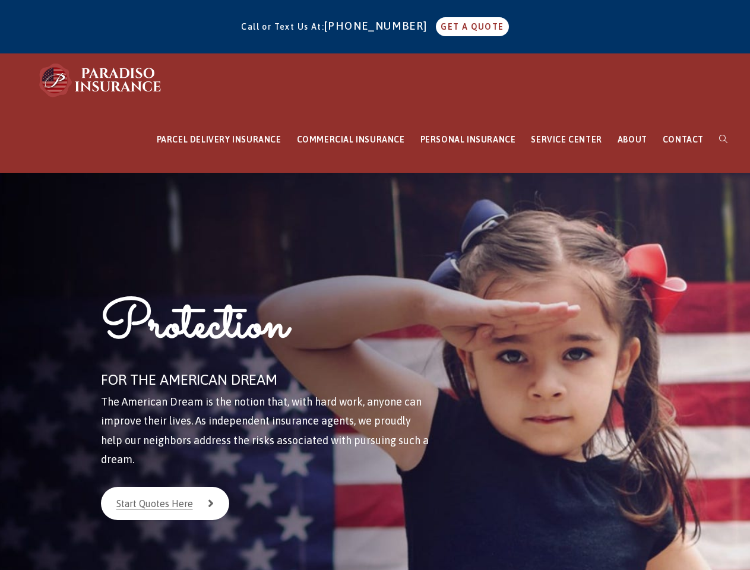  I want to click on span: FOR THE AMERICAN DREAM, so click(189, 379).